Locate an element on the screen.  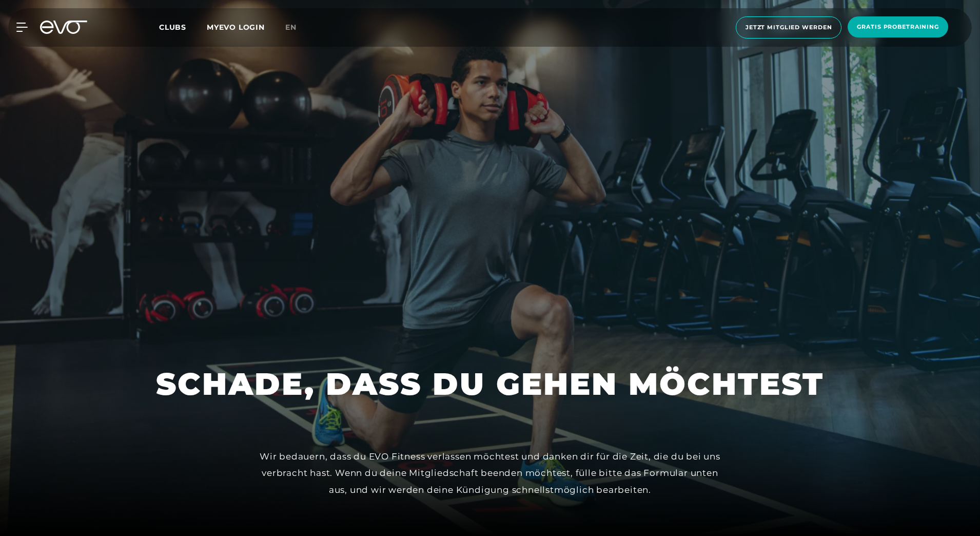
span: Clubs is located at coordinates (172, 28).